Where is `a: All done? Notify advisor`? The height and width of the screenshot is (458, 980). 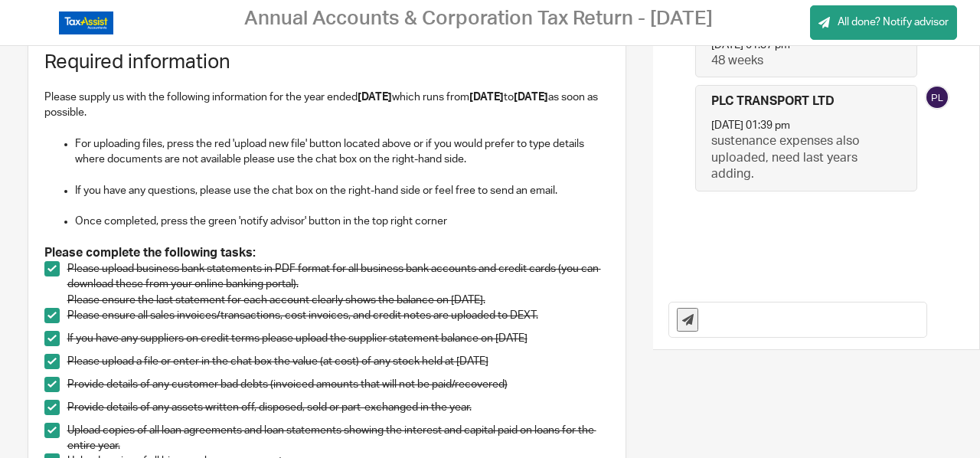 a: All done? Notify advisor is located at coordinates (883, 22).